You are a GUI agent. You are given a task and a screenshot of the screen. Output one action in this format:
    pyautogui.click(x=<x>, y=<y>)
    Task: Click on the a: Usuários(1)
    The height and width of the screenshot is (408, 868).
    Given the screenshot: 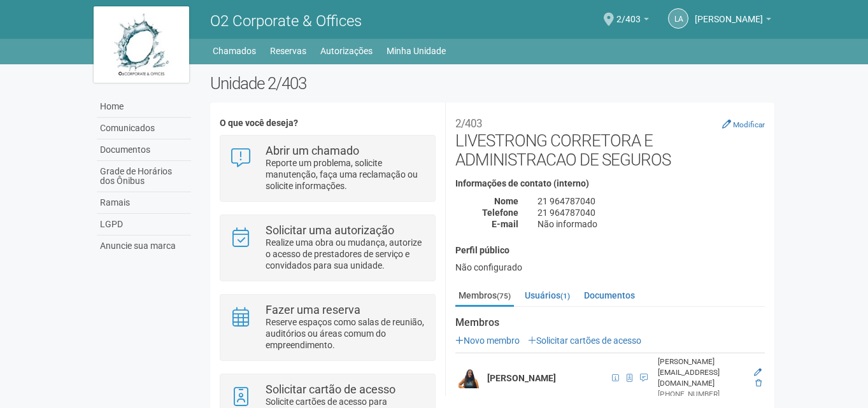 What is the action you would take?
    pyautogui.click(x=547, y=296)
    